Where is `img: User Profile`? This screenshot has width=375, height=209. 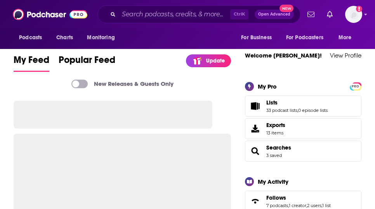
img: User Profile is located at coordinates (354, 14).